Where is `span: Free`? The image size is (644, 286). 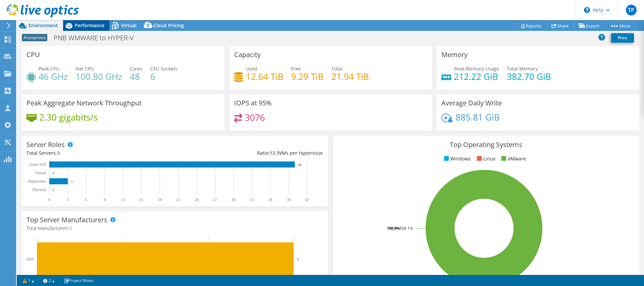
span: Free is located at coordinates (296, 69).